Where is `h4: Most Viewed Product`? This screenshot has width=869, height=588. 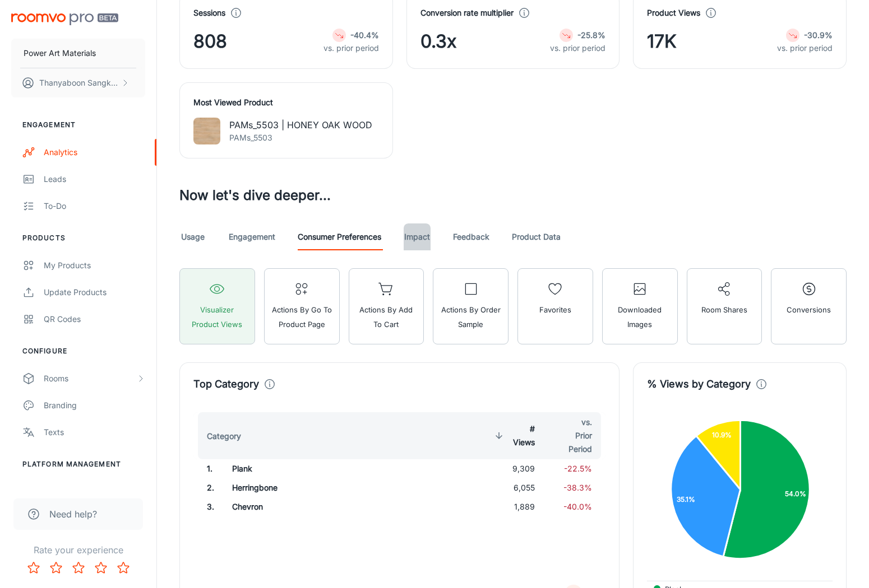 h4: Most Viewed Product is located at coordinates (286, 103).